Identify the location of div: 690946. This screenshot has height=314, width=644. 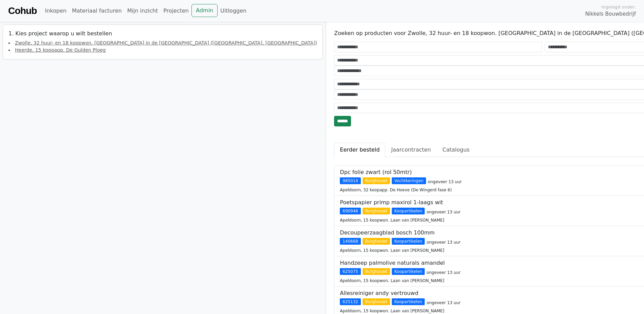
(350, 211).